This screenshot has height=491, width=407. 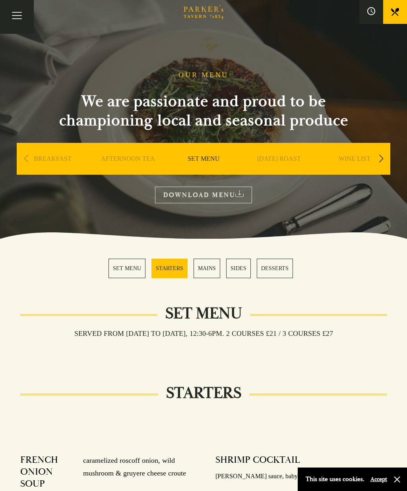 What do you see at coordinates (335, 479) in the screenshot?
I see `p: This site uses cookies.` at bounding box center [335, 479].